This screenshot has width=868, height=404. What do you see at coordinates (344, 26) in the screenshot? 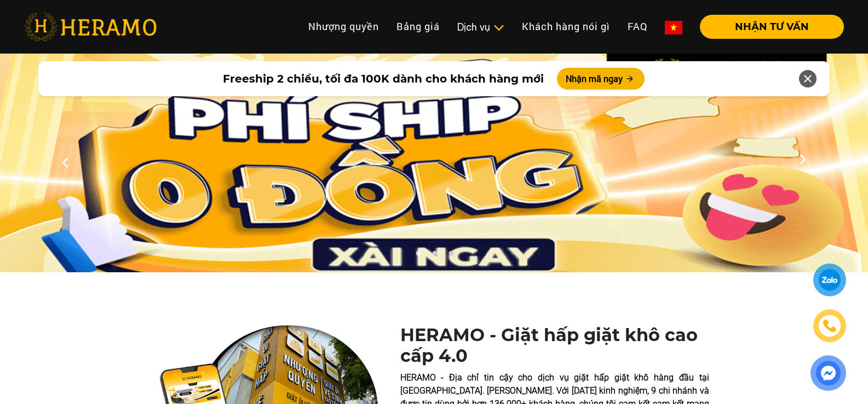
I see `a: Nhượng quyền` at bounding box center [344, 26].